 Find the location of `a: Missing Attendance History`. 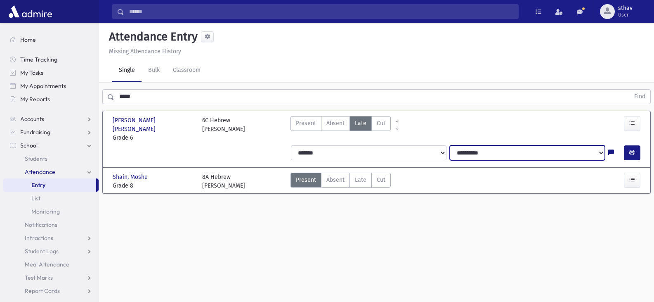

a: Missing Attendance History is located at coordinates (143, 51).